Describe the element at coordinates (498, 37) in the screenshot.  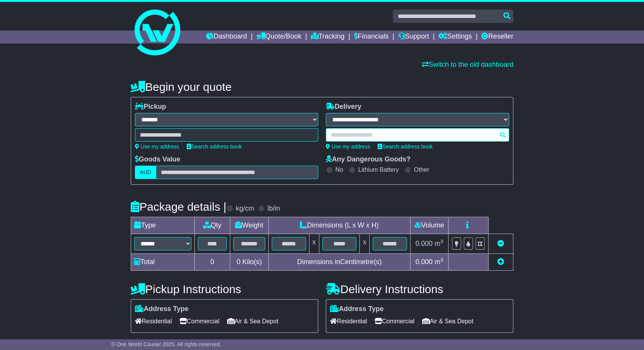
I see `a: Reseller` at that location.